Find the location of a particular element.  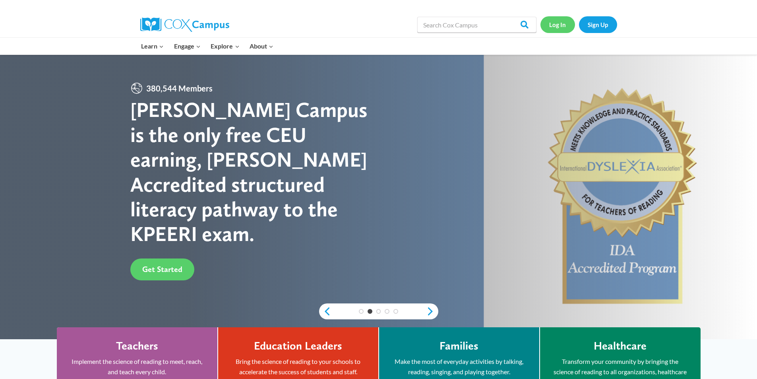

a: previous is located at coordinates (325, 311).